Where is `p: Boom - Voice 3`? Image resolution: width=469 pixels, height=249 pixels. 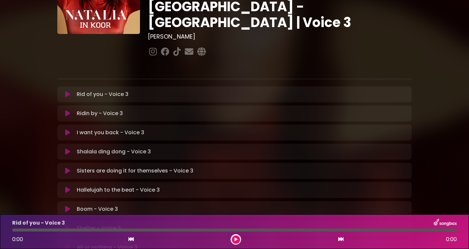 p: Boom - Voice 3 is located at coordinates (97, 209).